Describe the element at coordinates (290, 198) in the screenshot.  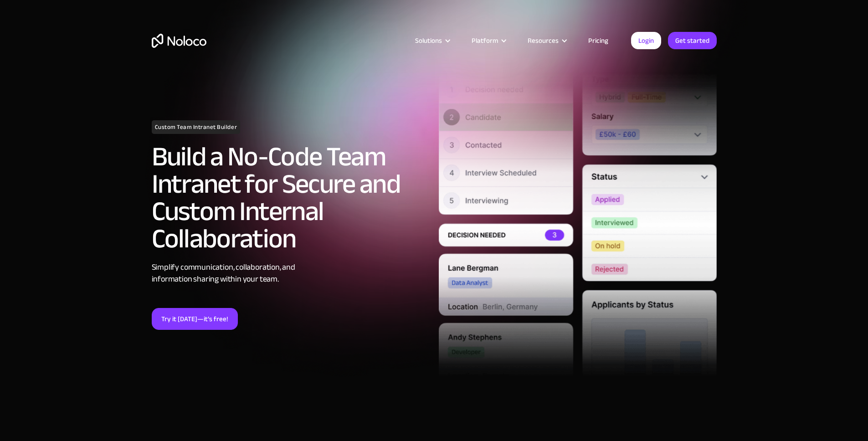
I see `h2: Build a No-Code Team Intranet for Secure and Custom Internal Collaboration` at that location.